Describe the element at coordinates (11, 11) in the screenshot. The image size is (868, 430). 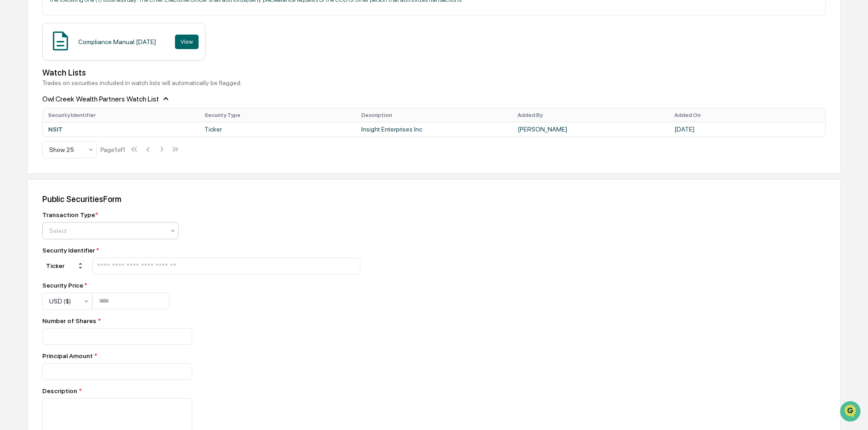
I see `img: f2157a4c-a0d3-4daa-907e-bb6f0de503a5-1751232295721` at that location.